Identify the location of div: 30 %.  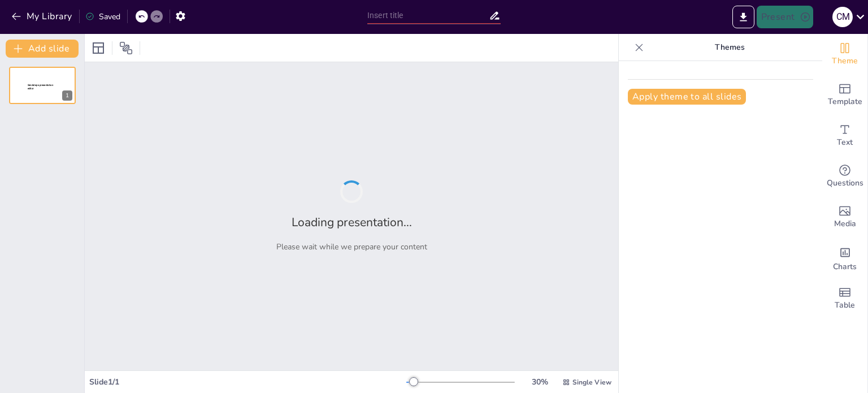
(540, 382).